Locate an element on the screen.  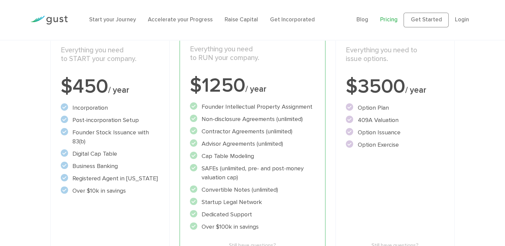
li: Option Plan is located at coordinates (395, 108).